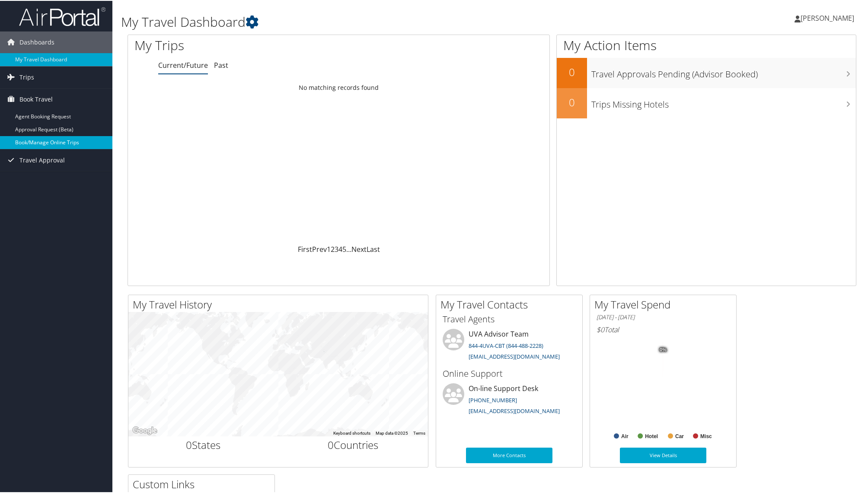 The image size is (868, 493). I want to click on text: Misc, so click(706, 435).